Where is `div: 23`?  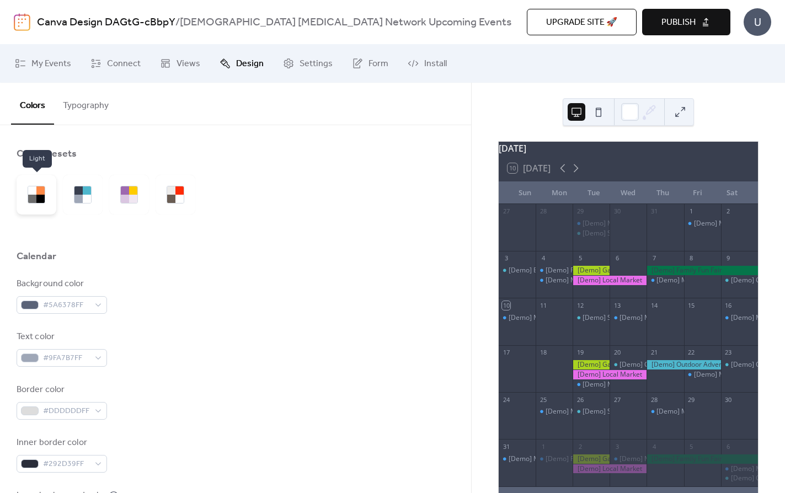
div: 23 is located at coordinates (729, 353).